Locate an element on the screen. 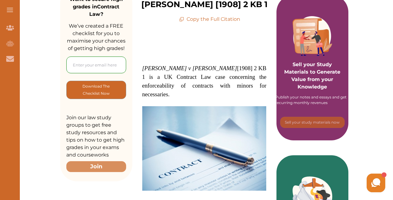 The width and height of the screenshot is (393, 200). span: We’ve created a FREE checklist for you to maximise your chances of getting high grades! is located at coordinates (96, 37).